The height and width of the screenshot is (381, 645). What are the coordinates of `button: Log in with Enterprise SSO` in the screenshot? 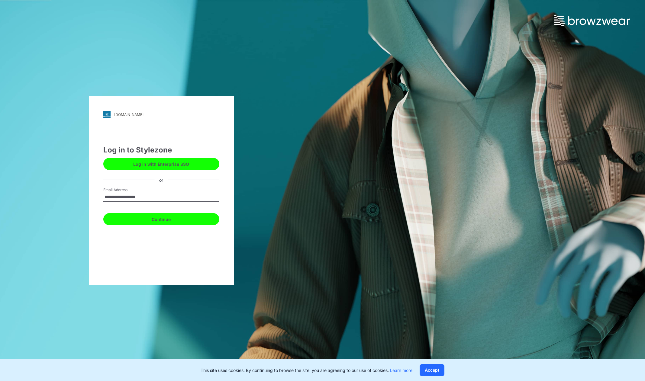 It's located at (161, 164).